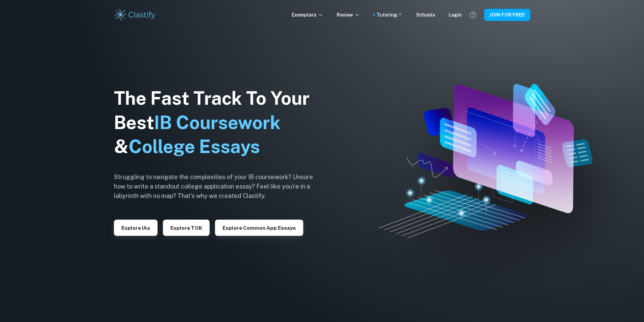 This screenshot has width=644, height=322. I want to click on a: Login, so click(455, 15).